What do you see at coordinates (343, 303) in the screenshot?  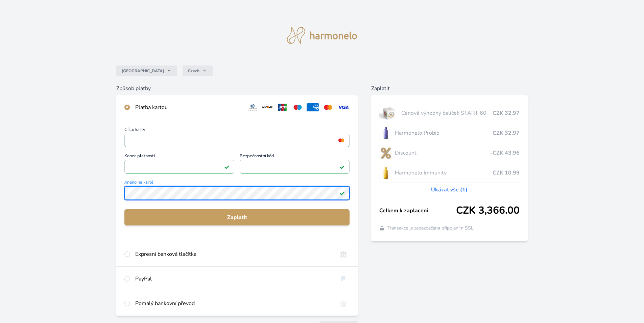 I see `img: bankTransfer_IBAN.svg` at bounding box center [343, 303].